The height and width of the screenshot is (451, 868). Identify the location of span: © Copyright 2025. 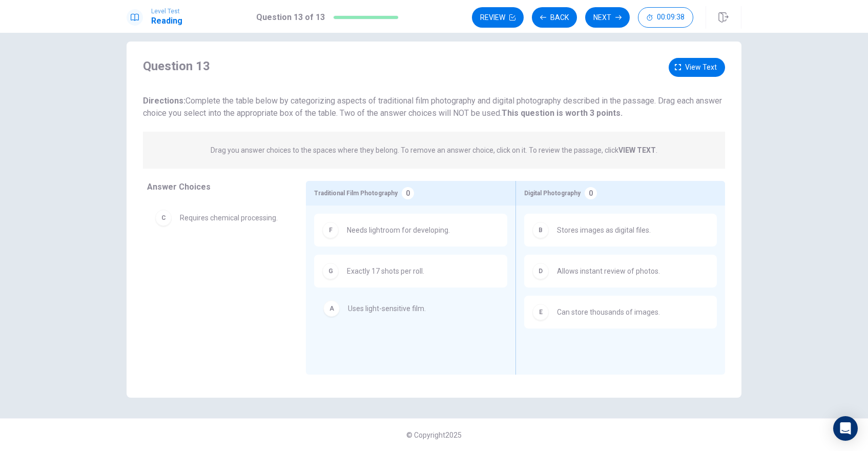
(434, 435).